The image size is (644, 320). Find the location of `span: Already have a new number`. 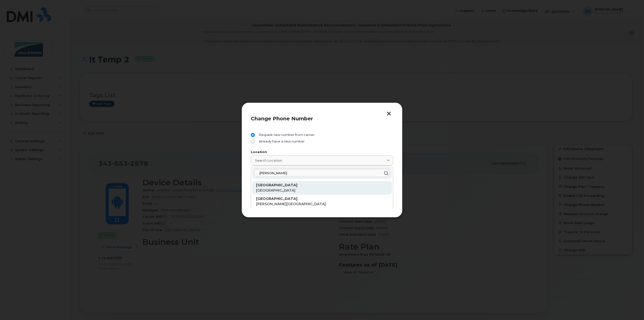

span: Already have a new number is located at coordinates (281, 141).